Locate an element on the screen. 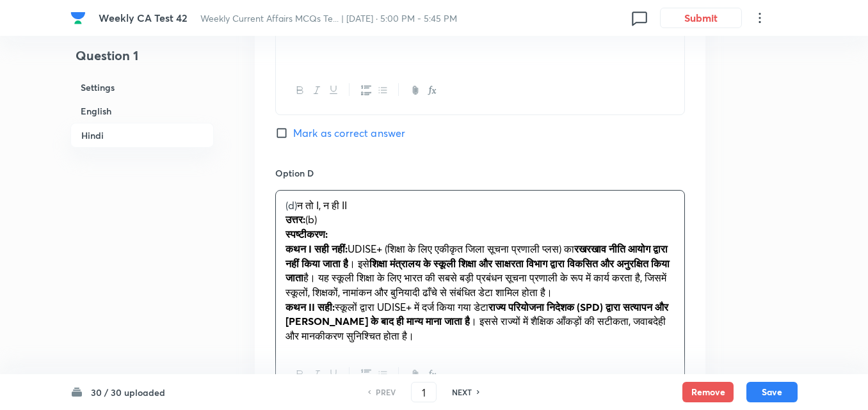 This screenshot has height=410, width=868. span: (d) is located at coordinates (291, 205).